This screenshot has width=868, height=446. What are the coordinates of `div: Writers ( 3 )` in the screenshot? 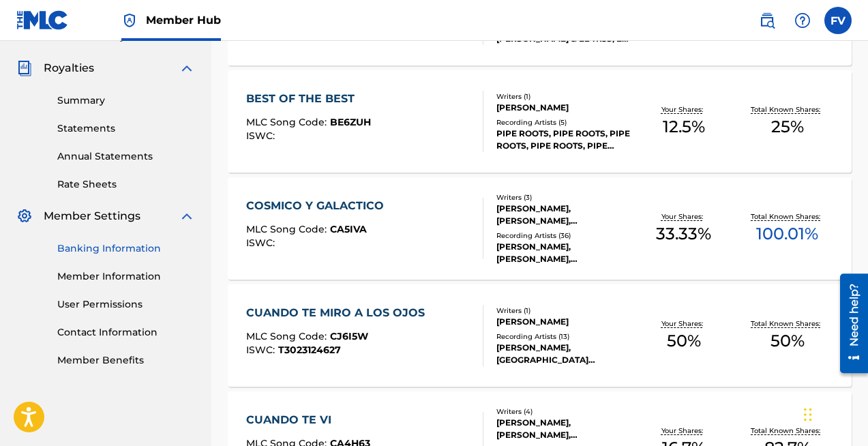 It's located at (564, 197).